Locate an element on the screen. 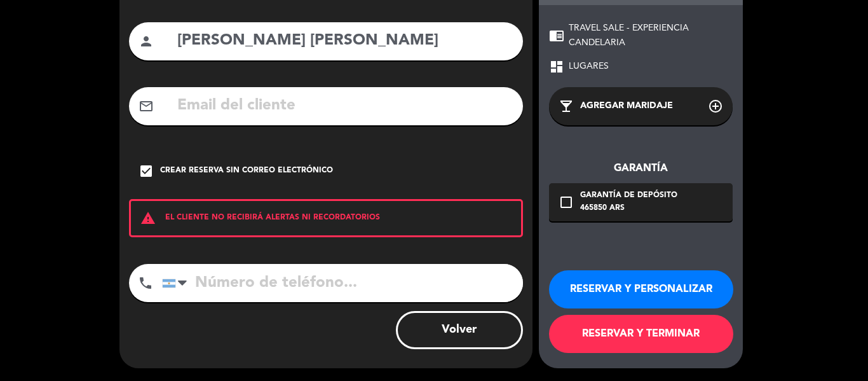 The height and width of the screenshot is (381, 868). i: check_box_outline_blank is located at coordinates (566, 202).